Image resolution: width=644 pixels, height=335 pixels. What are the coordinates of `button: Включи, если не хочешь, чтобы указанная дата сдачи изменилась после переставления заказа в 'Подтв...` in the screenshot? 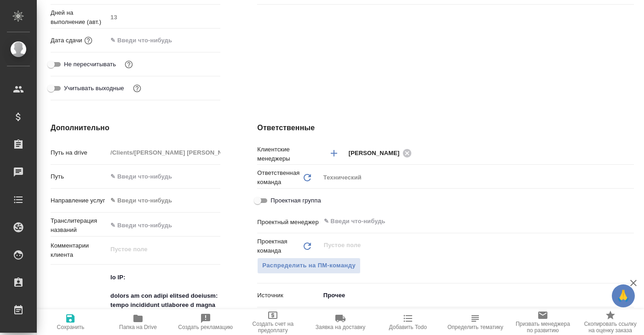 It's located at (128, 64).